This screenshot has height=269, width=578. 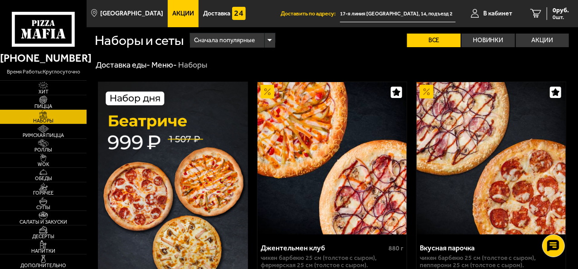 I want to click on span: Доставить по адресу:, so click(x=310, y=14).